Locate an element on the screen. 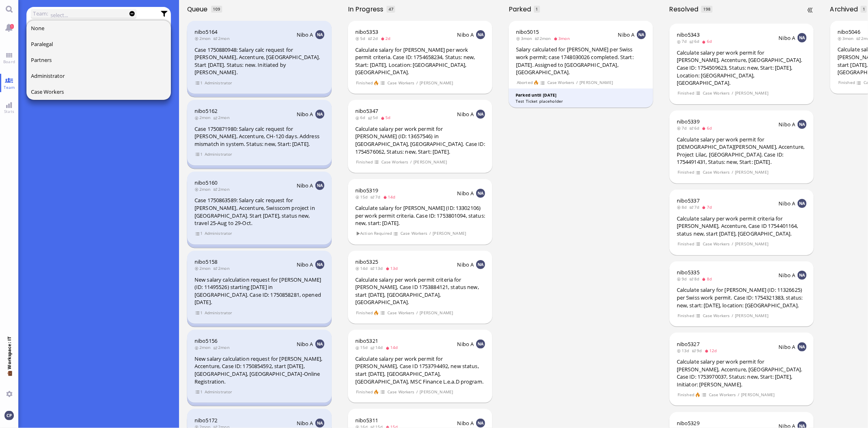 Image resolution: width=868 pixels, height=428 pixels. span: Board is located at coordinates (9, 61).